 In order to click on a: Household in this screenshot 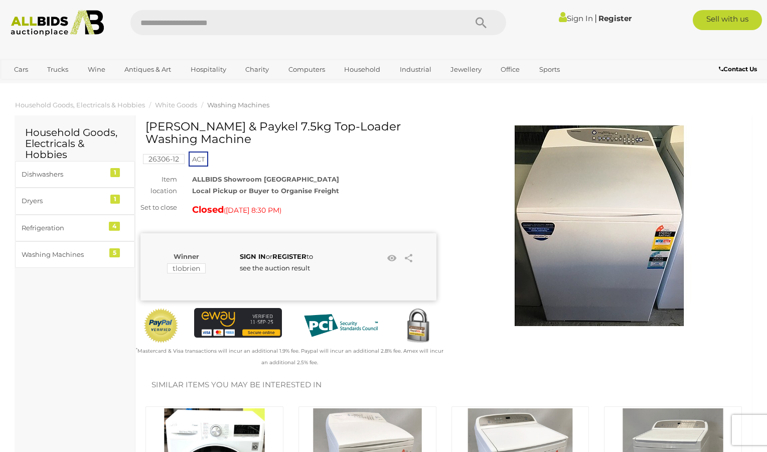, I will do `click(362, 69)`.